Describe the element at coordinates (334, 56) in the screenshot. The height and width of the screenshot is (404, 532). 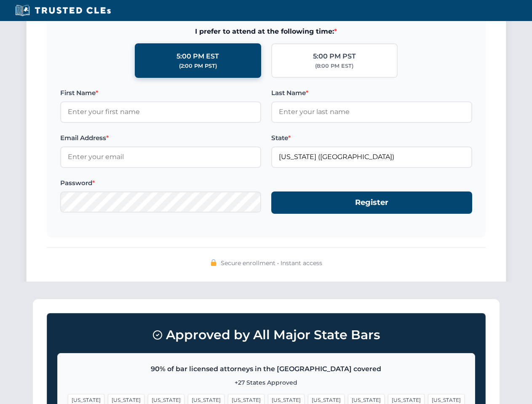
I see `div: 5:00 PM PST` at that location.